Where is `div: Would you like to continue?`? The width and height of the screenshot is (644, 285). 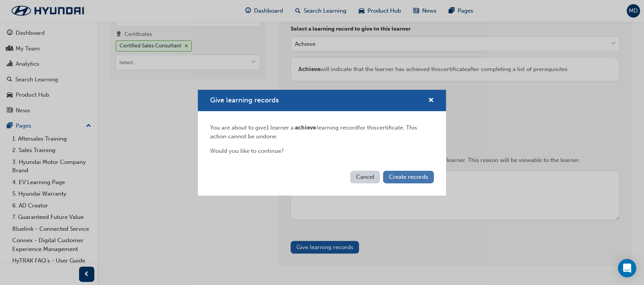
div: Would you like to continue? is located at coordinates (322, 151).